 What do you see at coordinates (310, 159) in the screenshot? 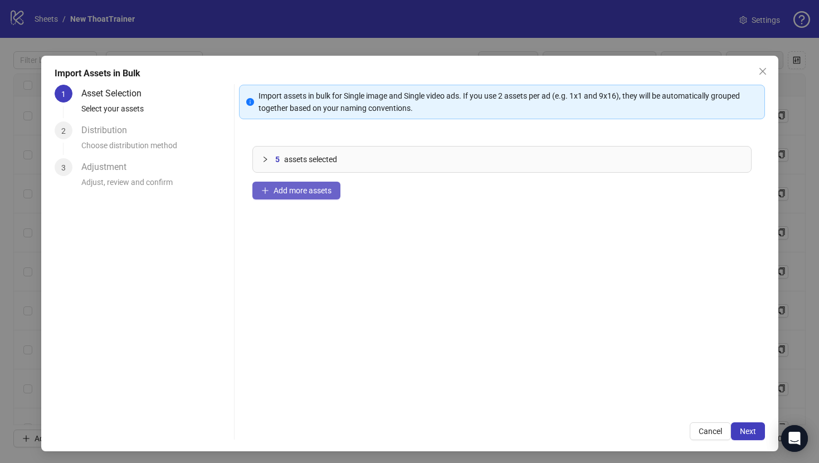
I see `span: assets selected` at bounding box center [310, 159].